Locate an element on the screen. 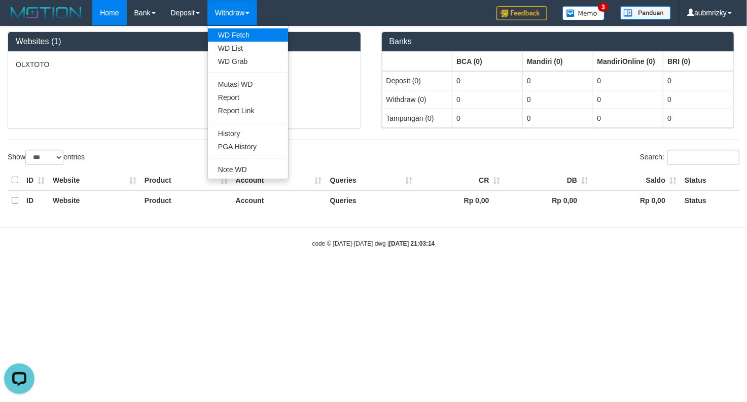 This screenshot has height=402, width=747. a: WD List is located at coordinates (248, 48).